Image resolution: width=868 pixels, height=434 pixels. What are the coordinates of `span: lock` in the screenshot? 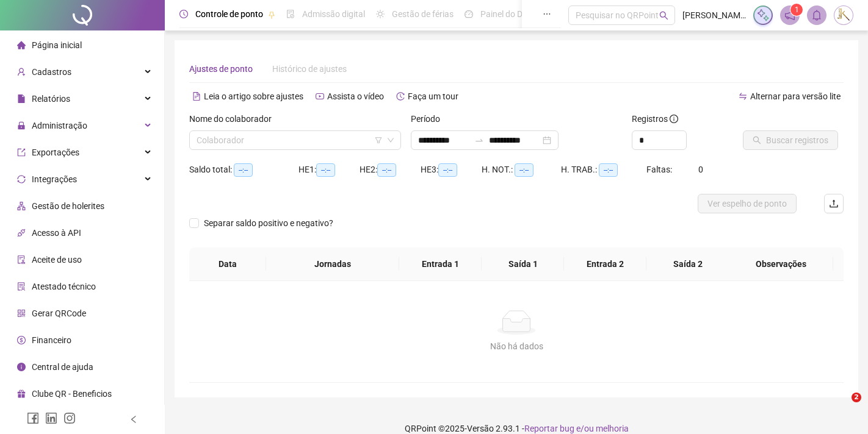 It's located at (21, 125).